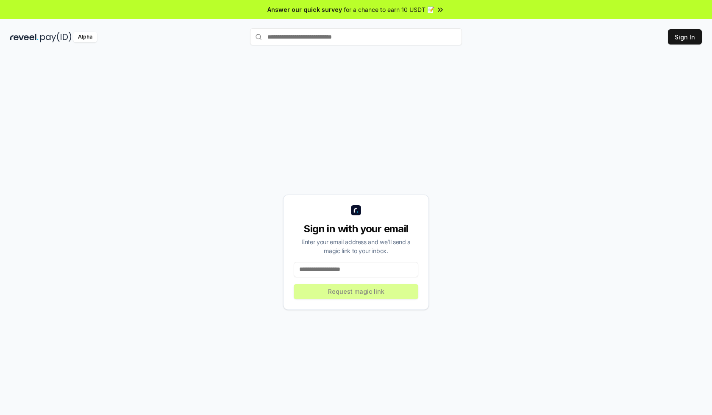 The height and width of the screenshot is (415, 712). Describe the element at coordinates (305, 9) in the screenshot. I see `span: Answer our quick survey` at that location.